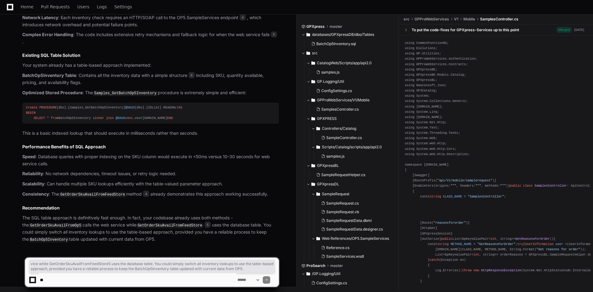 The height and width of the screenshot is (292, 593). What do you see at coordinates (496, 244) in the screenshot?
I see `span: "GetReasonsForOrder"` at bounding box center [496, 244].